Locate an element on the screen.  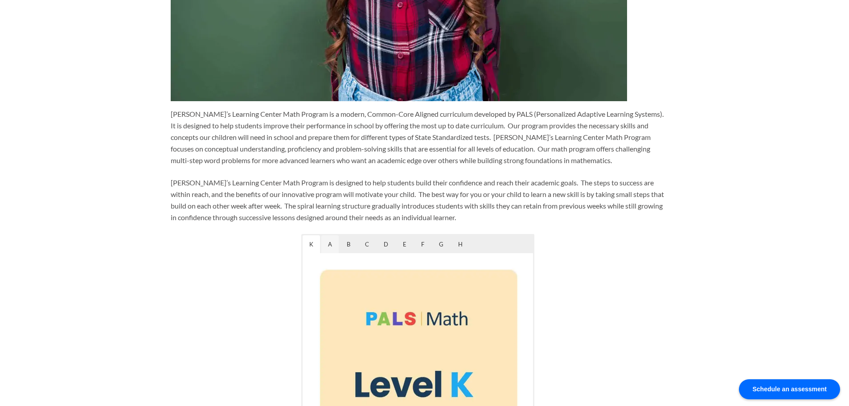
span: H is located at coordinates (460, 244).